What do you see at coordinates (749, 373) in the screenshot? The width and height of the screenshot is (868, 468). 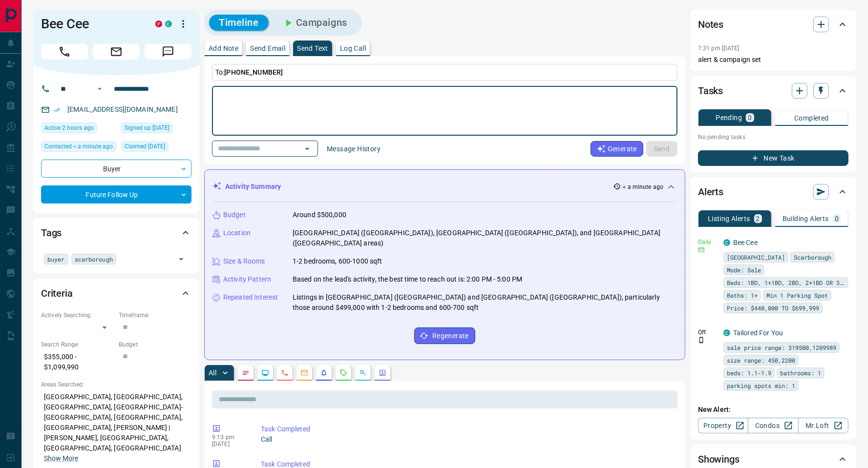 I see `span: beds: 1.1-1.9` at bounding box center [749, 373].